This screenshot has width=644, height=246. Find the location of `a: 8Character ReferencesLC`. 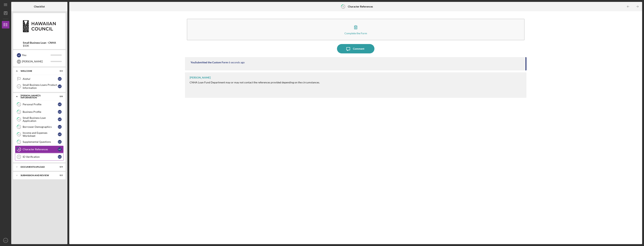

a: 8Character ReferencesLC is located at coordinates (39, 149).